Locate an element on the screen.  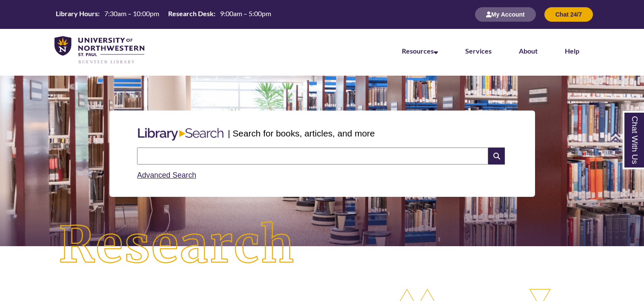
a: Chat 24/7 is located at coordinates (569, 14).